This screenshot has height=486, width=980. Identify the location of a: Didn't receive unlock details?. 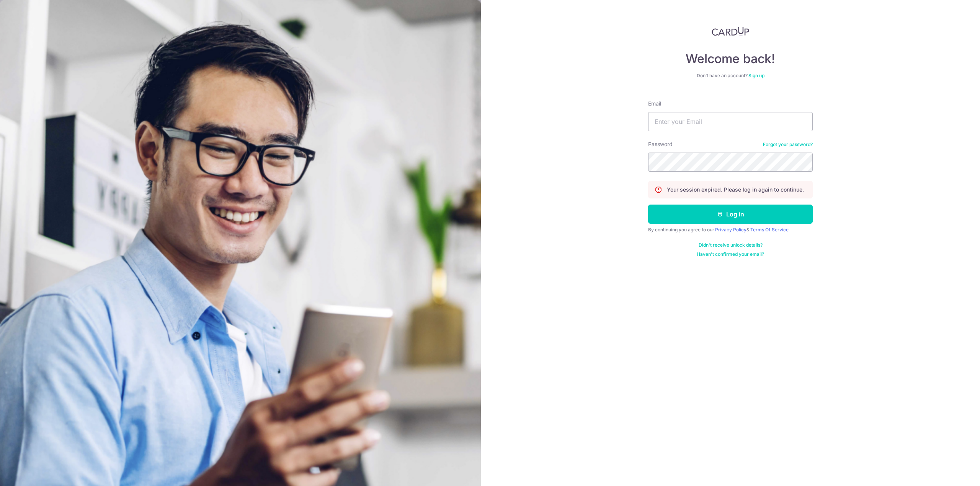
(731, 245).